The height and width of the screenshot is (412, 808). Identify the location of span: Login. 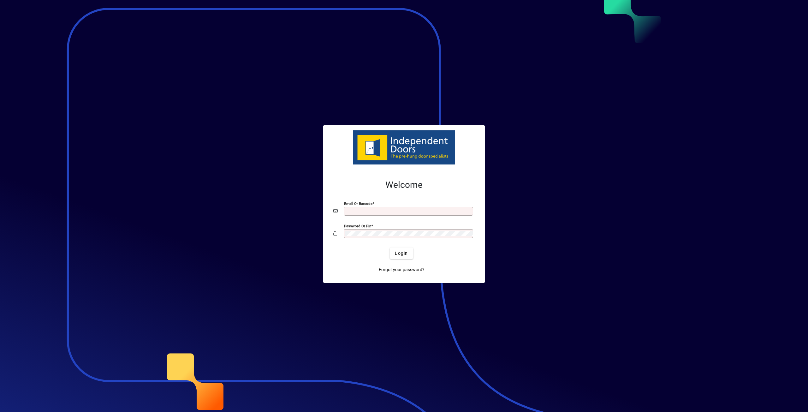
(401, 253).